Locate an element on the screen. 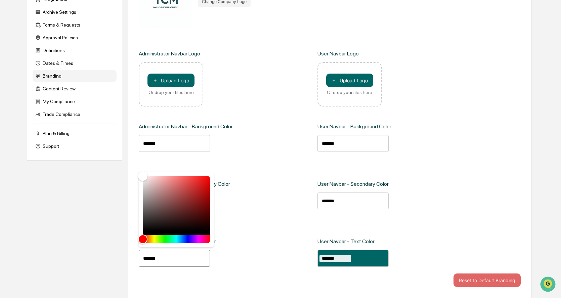 The image size is (561, 298). div: My Compliance is located at coordinates (75, 101).